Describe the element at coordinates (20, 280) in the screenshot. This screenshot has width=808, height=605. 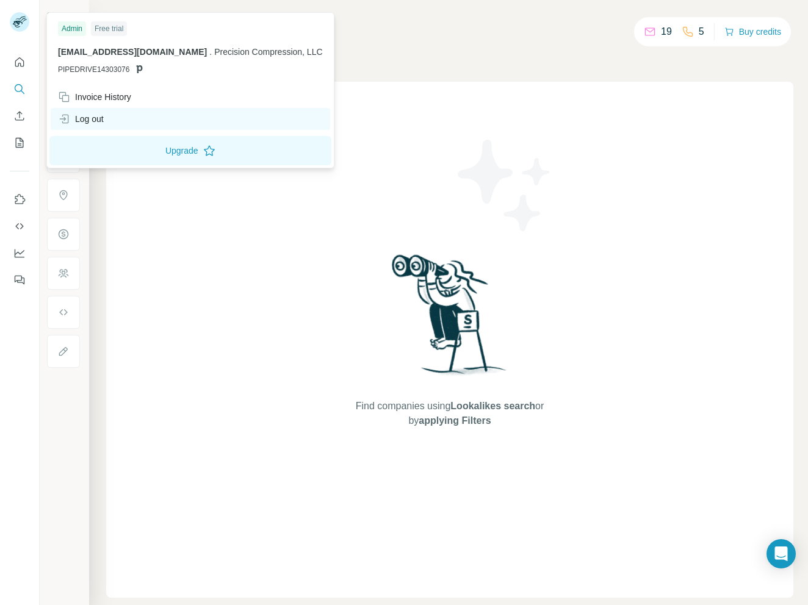
I see `button: Feedback` at that location.